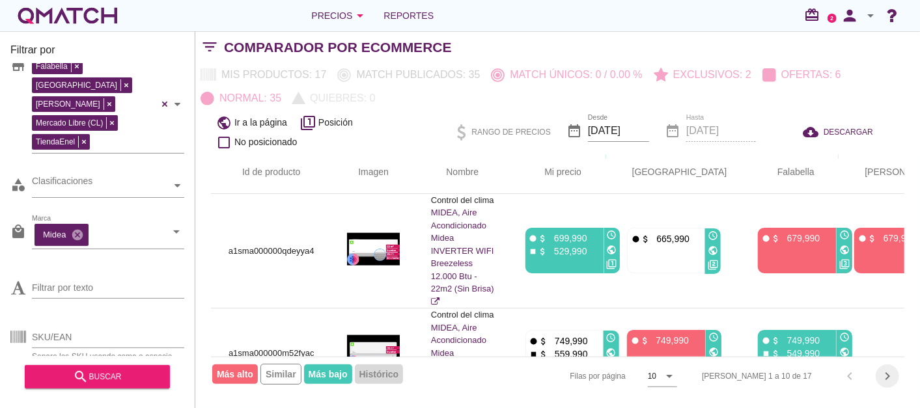 The height and width of the screenshot is (408, 920). What do you see at coordinates (848, 132) in the screenshot?
I see `span: DESCARGAR` at bounding box center [848, 132].